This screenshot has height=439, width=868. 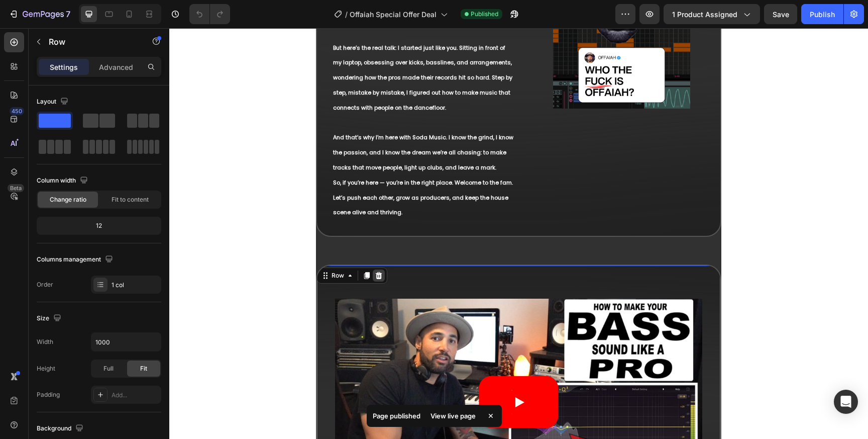 What do you see at coordinates (168, 247) in the screenshot?
I see `div: Row` at bounding box center [168, 247].